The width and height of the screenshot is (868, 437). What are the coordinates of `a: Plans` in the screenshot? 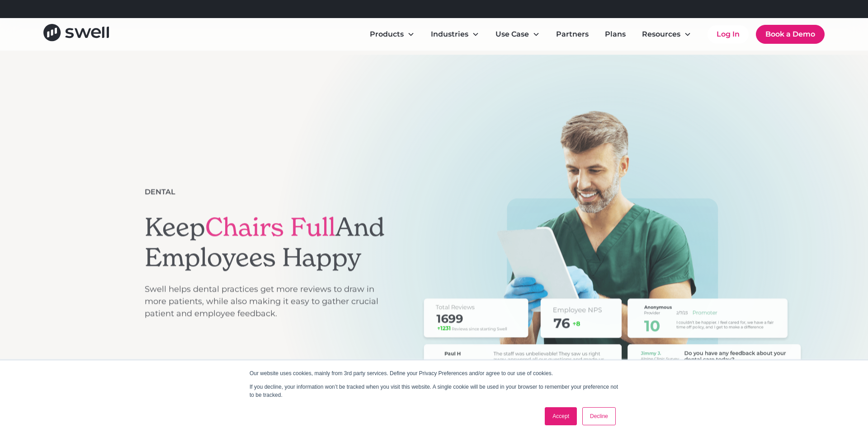 It's located at (615, 34).